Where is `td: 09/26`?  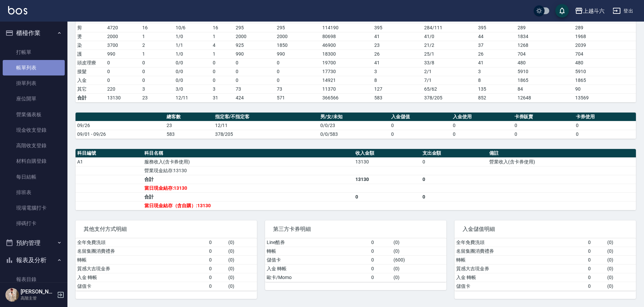 td: 09/26 is located at coordinates (120, 125).